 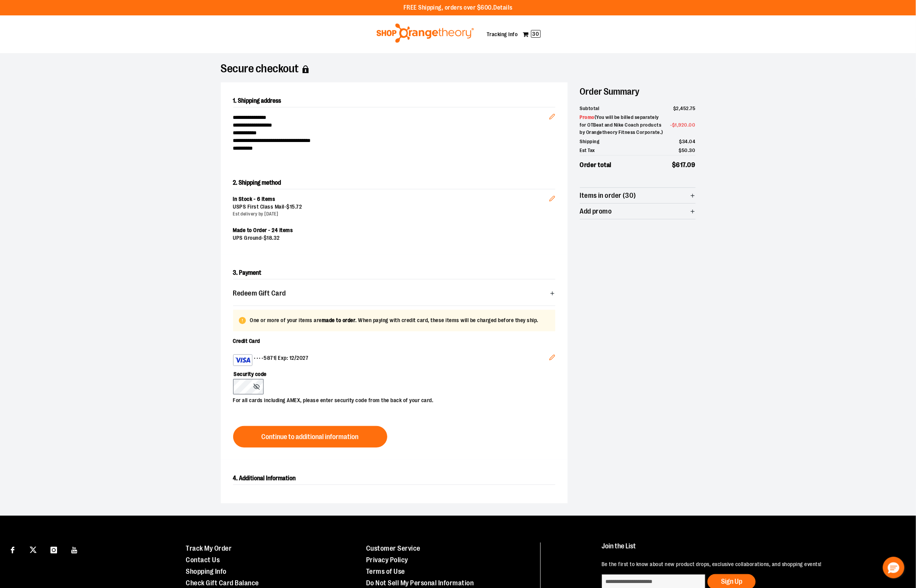 What do you see at coordinates (590, 141) in the screenshot?
I see `span: Shipping` at bounding box center [590, 141].